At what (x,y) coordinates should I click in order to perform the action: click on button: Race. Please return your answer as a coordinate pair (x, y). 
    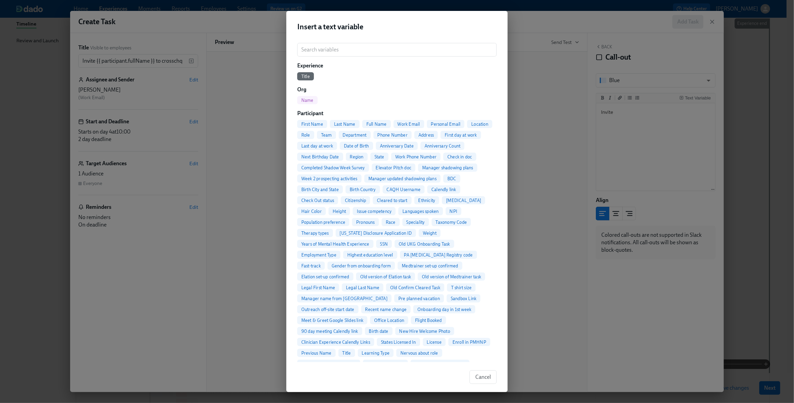
    Looking at the image, I should click on (391, 222).